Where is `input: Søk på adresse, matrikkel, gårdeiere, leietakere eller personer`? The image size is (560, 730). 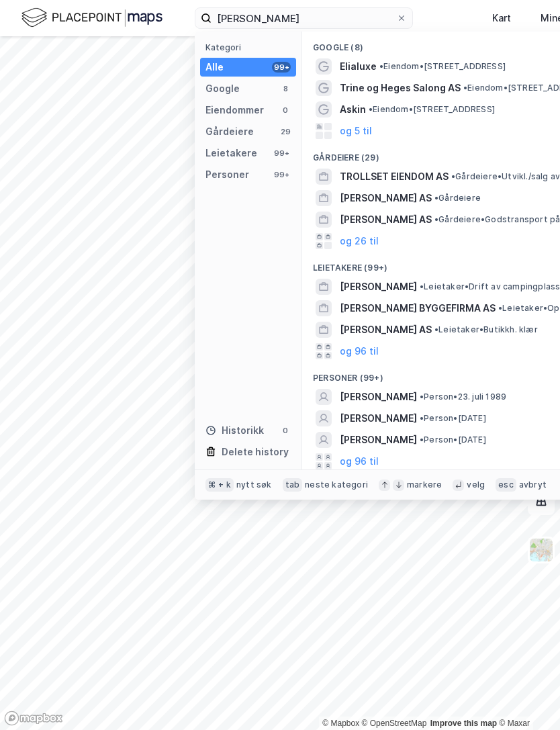
input: Søk på adresse, matrikkel, gårdeiere, leietakere eller personer is located at coordinates (304, 18).